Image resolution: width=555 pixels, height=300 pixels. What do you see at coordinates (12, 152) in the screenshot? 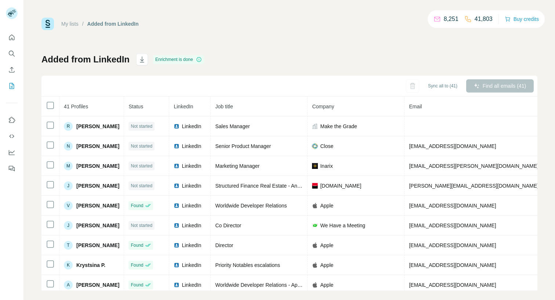
I see `button: Dashboard` at bounding box center [12, 152].